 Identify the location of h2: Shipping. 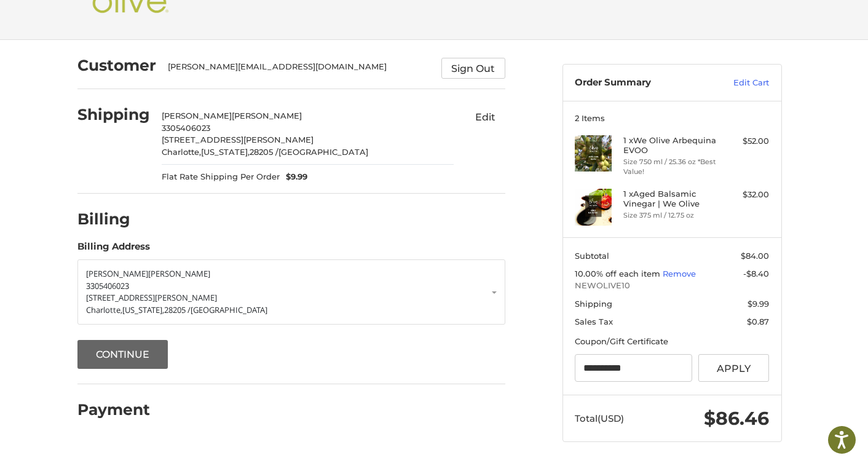
(113, 114).